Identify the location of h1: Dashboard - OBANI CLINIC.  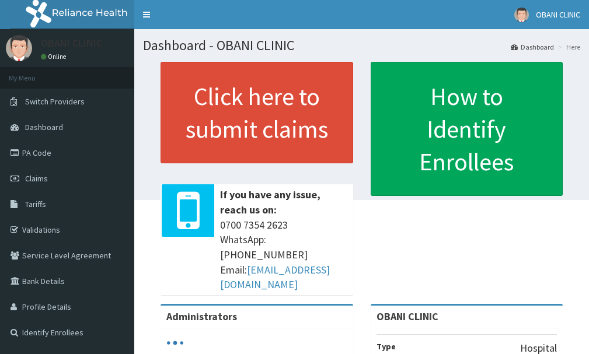
(361, 46).